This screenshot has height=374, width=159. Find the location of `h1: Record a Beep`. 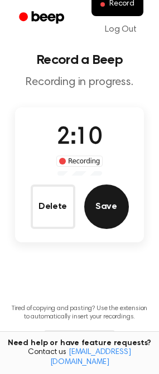

h1: Record a Beep is located at coordinates (79, 60).